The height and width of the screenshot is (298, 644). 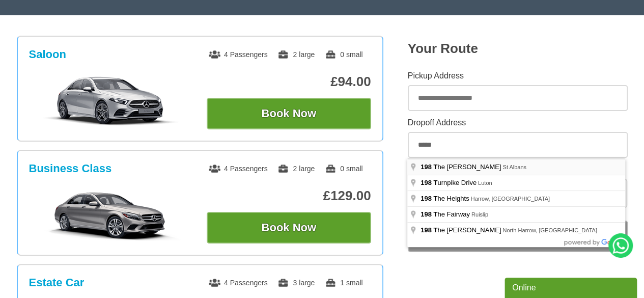 I want to click on span: urnpike Drive, so click(x=449, y=182).